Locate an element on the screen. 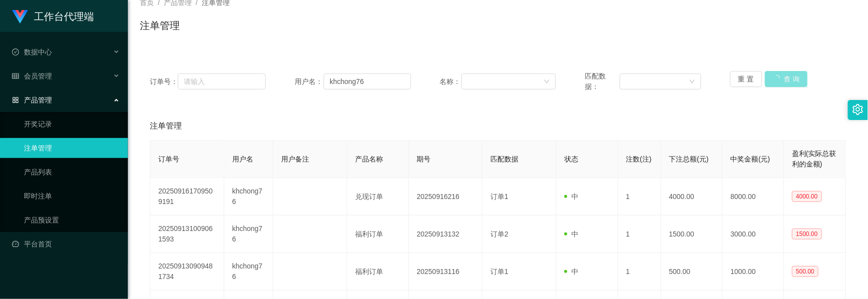 The image size is (868, 299). span: 盈利(实际总获利的金额) is located at coordinates (815, 159).